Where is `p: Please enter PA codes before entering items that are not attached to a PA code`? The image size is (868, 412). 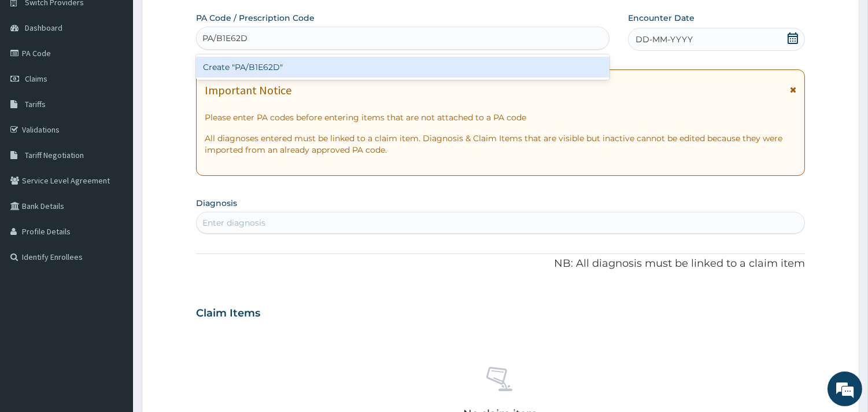
p: Please enter PA codes before entering items that are not attached to a PA code is located at coordinates (500, 117).